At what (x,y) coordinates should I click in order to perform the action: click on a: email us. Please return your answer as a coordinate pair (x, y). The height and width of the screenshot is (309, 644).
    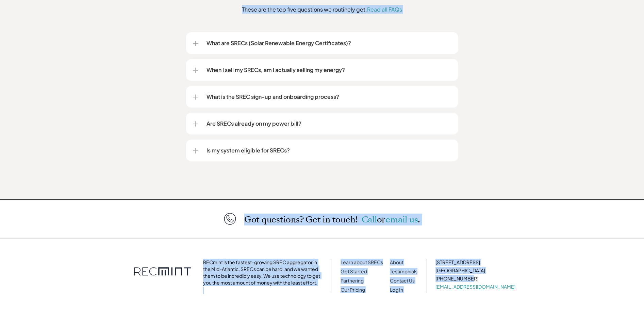
    Looking at the image, I should click on (401, 219).